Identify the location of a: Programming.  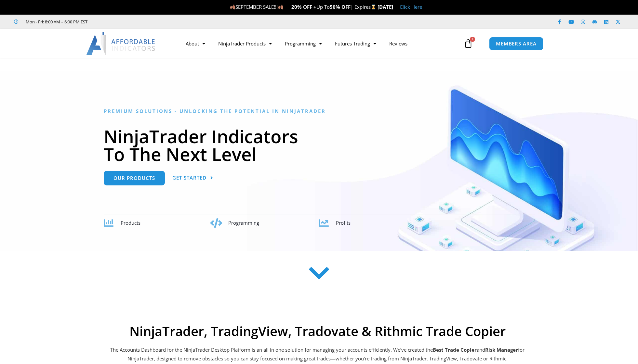
(303, 43).